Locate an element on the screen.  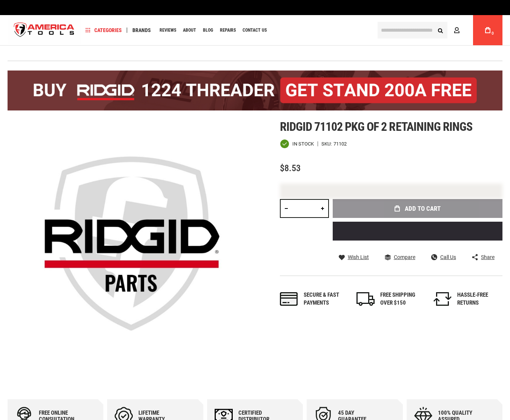
img: BOGO: Buy the RIDGID® 1224 Threader (26092), get the 92467 200A Stand FREE! is located at coordinates (255, 90).